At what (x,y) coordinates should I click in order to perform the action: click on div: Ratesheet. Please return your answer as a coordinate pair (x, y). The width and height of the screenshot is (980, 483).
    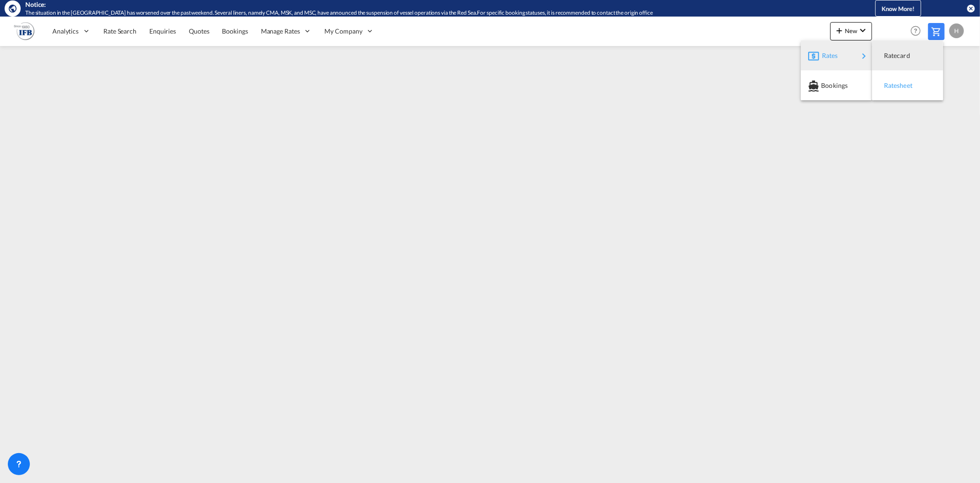
    Looking at the image, I should click on (908, 85).